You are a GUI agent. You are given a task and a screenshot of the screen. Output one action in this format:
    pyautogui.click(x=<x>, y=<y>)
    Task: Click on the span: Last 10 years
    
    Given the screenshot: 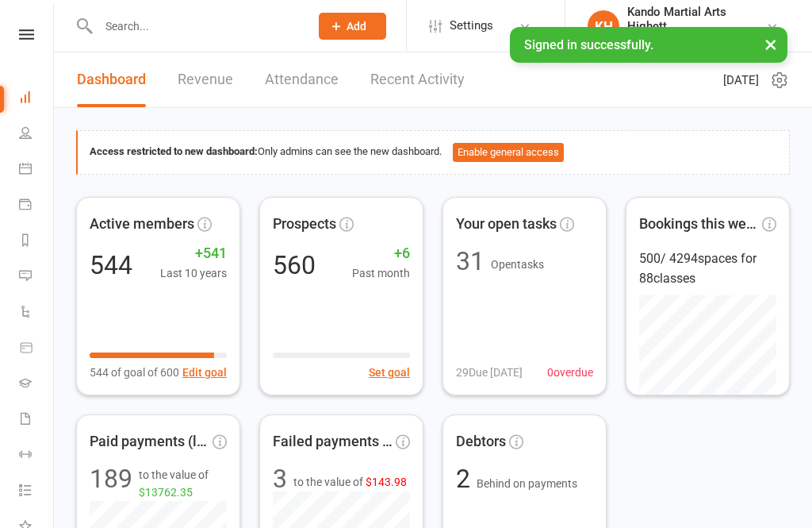 What is the action you would take?
    pyautogui.click(x=193, y=273)
    